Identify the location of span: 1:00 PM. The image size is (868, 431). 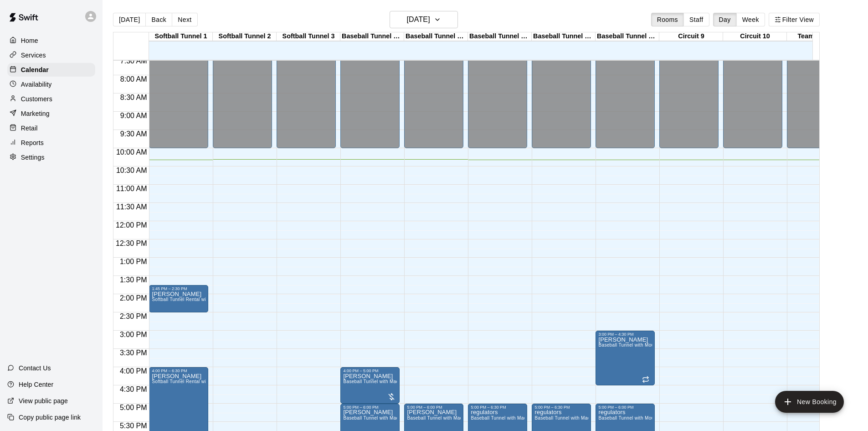
(134, 262).